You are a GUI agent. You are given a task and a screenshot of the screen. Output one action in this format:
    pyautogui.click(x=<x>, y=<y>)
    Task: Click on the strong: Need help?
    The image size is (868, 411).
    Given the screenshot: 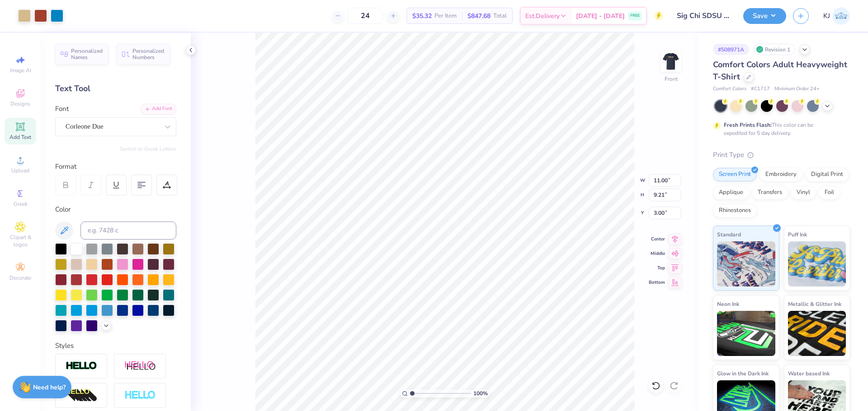 What is the action you would take?
    pyautogui.click(x=49, y=387)
    